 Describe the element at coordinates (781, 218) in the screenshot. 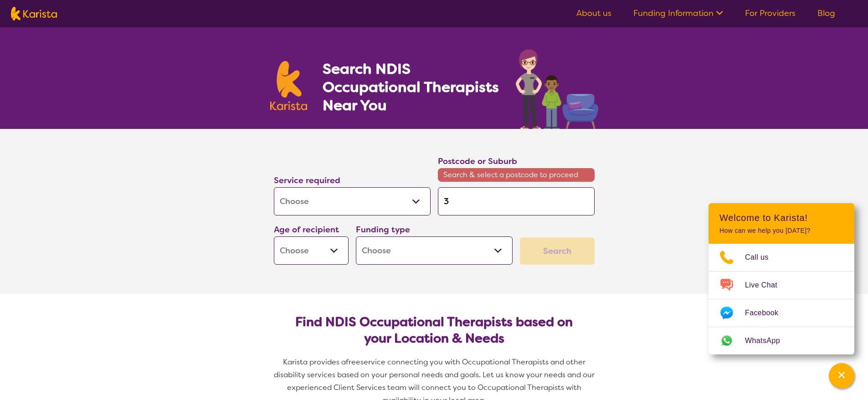

I see `h2: Welcome to Karista!` at that location.